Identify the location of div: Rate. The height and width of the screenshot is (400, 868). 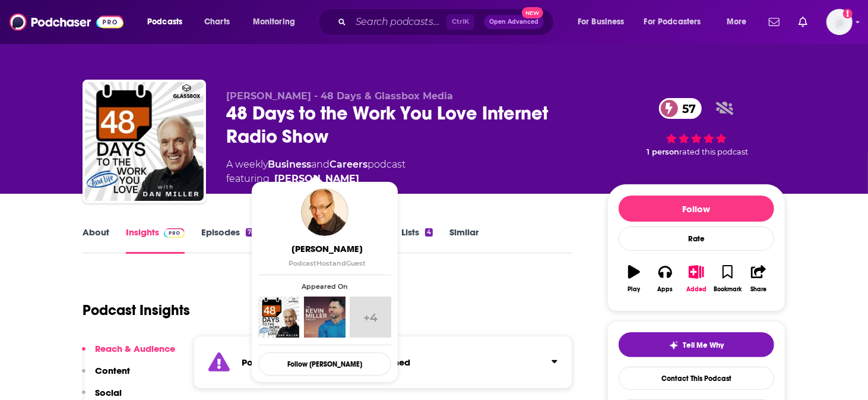
(697, 238).